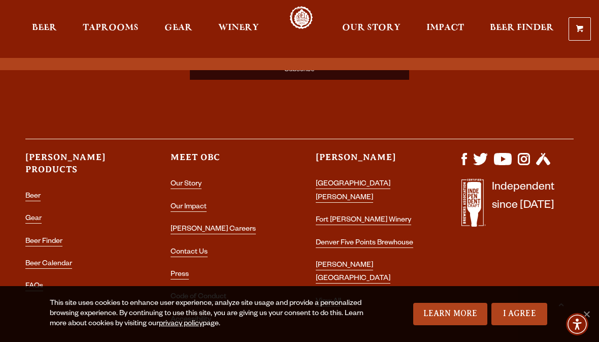 This screenshot has height=342, width=599. What do you see at coordinates (445, 29) in the screenshot?
I see `a: Impact` at bounding box center [445, 29].